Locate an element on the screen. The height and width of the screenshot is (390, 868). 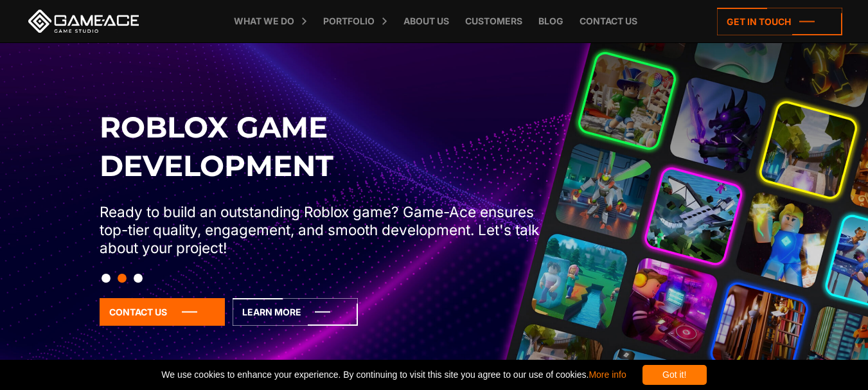
a: More info is located at coordinates (607, 375).